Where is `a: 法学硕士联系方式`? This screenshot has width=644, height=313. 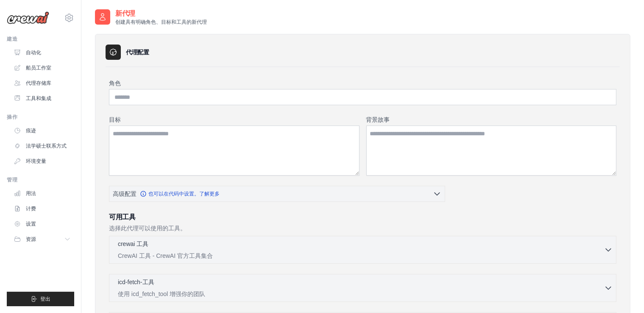
a: 法学硕士联系方式 is located at coordinates (42, 146).